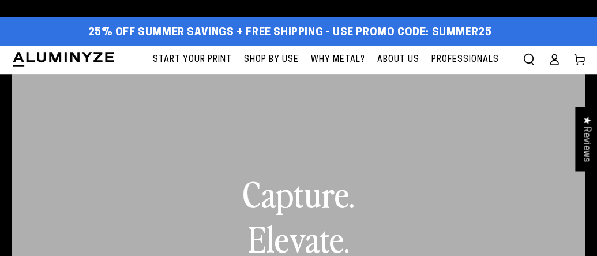 Image resolution: width=597 pixels, height=256 pixels. I want to click on a: Start Your Print, so click(192, 59).